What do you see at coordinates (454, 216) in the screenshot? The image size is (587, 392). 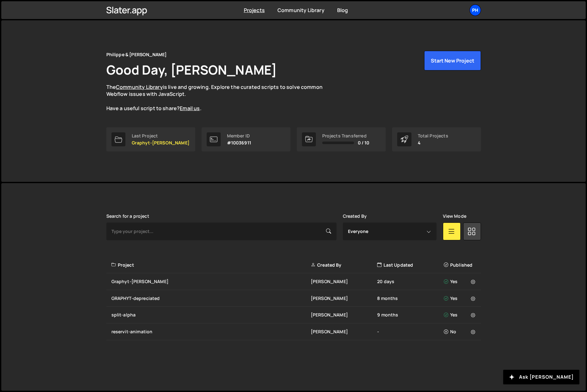 I see `label: View Mode` at bounding box center [454, 216].